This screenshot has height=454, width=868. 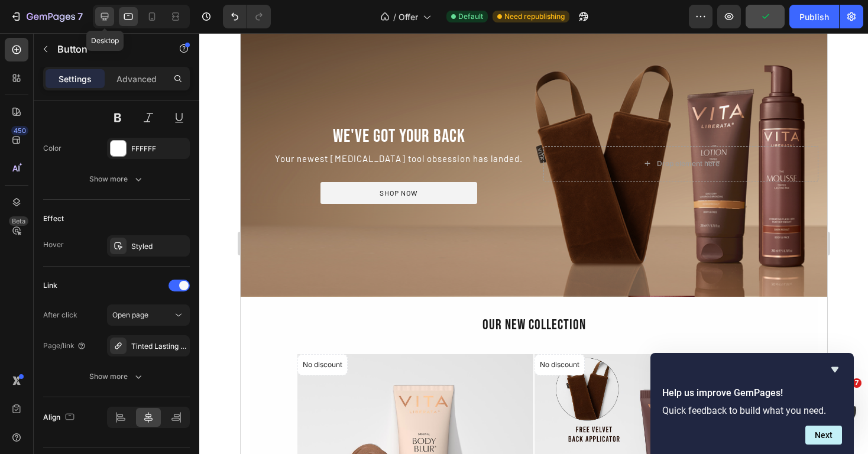 I want to click on div: FFFFFF, so click(x=159, y=149).